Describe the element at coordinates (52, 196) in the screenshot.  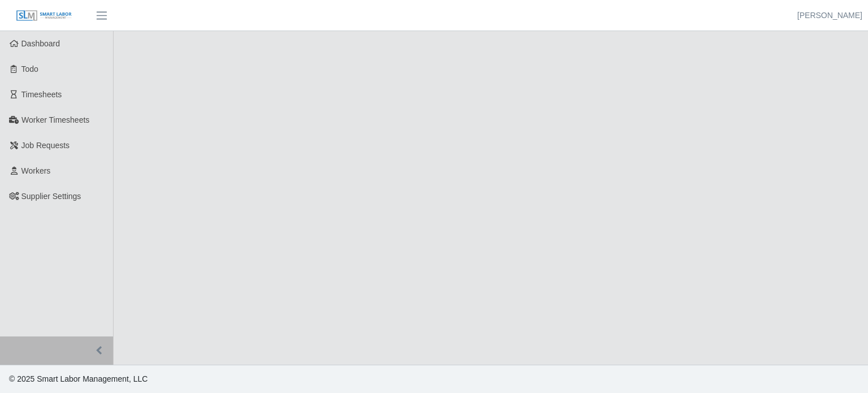
I see `span: Supplier Settings` at that location.